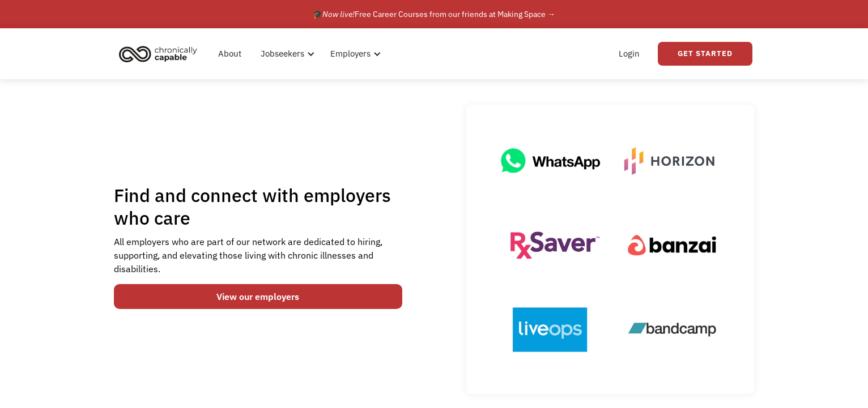 The height and width of the screenshot is (408, 868). What do you see at coordinates (338, 14) in the screenshot?
I see `em: Now live!` at bounding box center [338, 14].